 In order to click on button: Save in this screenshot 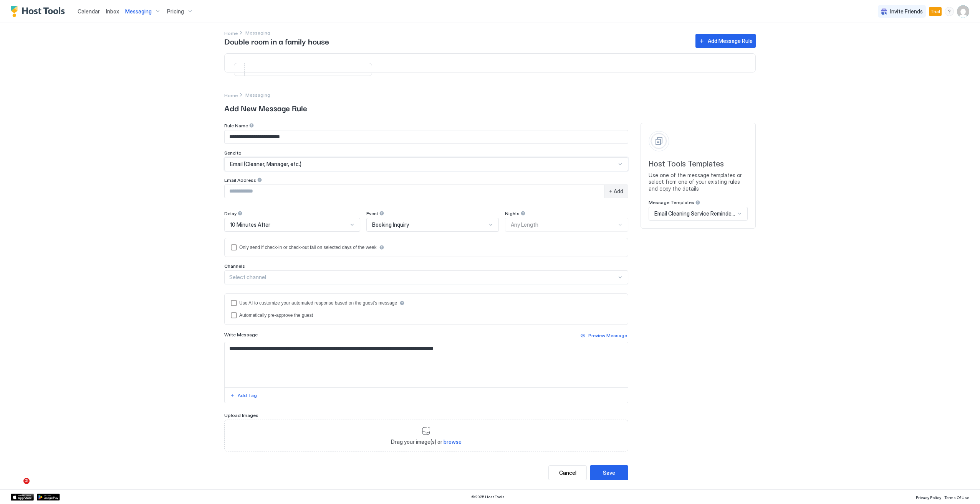, I will do `click(609, 473)`.